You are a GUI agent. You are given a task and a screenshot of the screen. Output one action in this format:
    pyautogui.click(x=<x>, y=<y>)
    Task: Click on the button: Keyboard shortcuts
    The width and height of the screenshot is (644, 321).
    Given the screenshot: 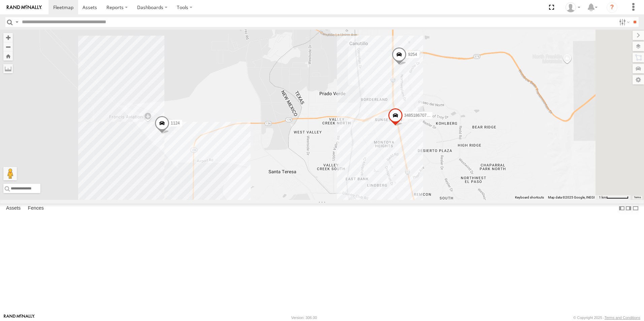 What is the action you would take?
    pyautogui.click(x=529, y=197)
    